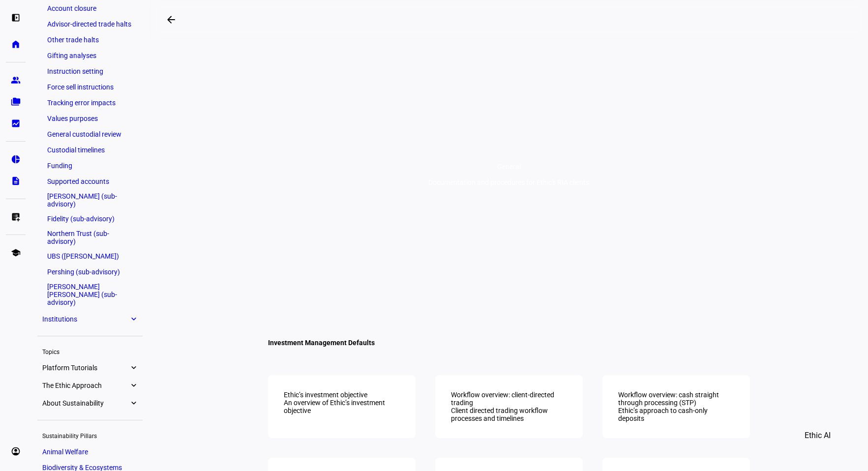 This screenshot has width=868, height=471. I want to click on div: Ethic’s approach to cash-only deposits, so click(676, 414).